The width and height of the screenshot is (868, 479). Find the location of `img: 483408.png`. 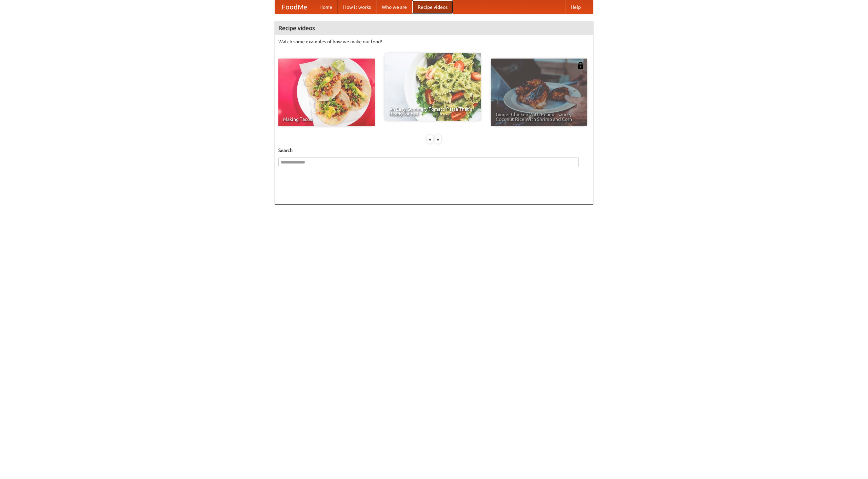

img: 483408.png is located at coordinates (580, 65).